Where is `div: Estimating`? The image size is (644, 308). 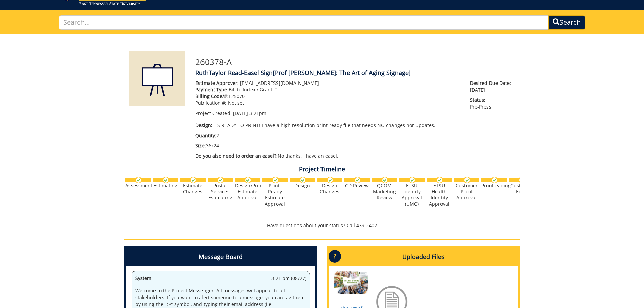
div: Estimating is located at coordinates (165, 185).